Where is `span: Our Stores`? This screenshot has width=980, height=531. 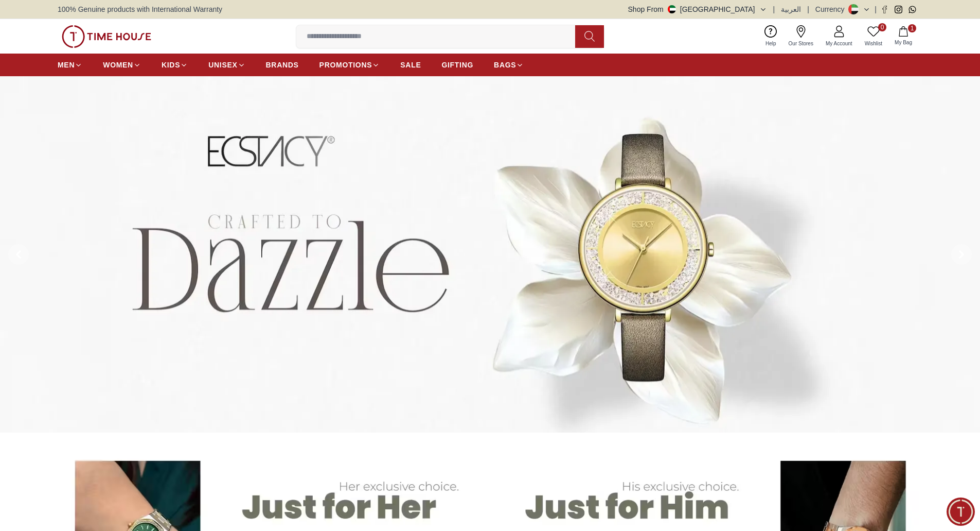
span: Our Stores is located at coordinates (801, 43).